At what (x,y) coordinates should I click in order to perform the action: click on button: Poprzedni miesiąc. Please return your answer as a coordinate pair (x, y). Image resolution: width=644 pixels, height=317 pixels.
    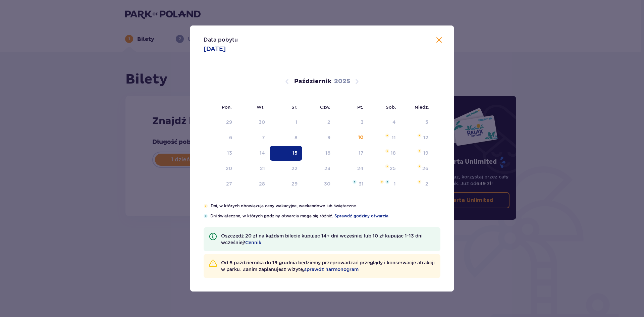
    Looking at the image, I should click on (287, 81).